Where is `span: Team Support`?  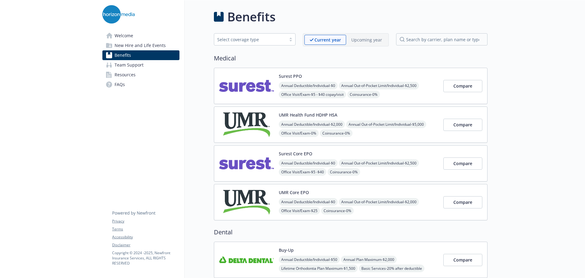
span: Team Support is located at coordinates (129, 65).